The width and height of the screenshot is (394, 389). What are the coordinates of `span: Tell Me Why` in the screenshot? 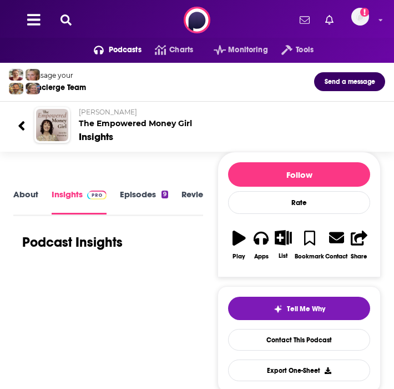 It's located at (306, 309).